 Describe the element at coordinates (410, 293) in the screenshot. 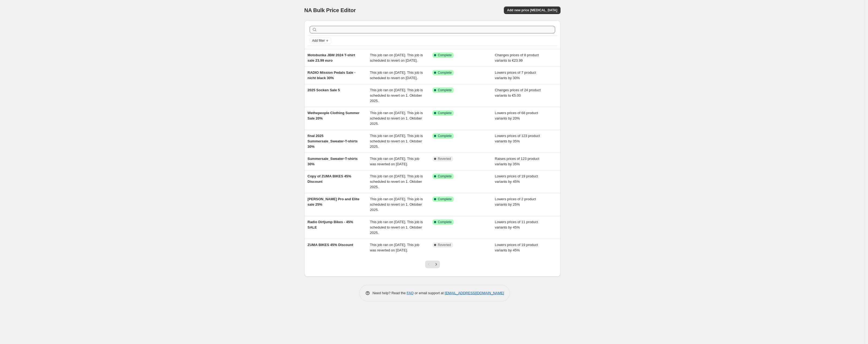

I see `a: FAQ` at that location.